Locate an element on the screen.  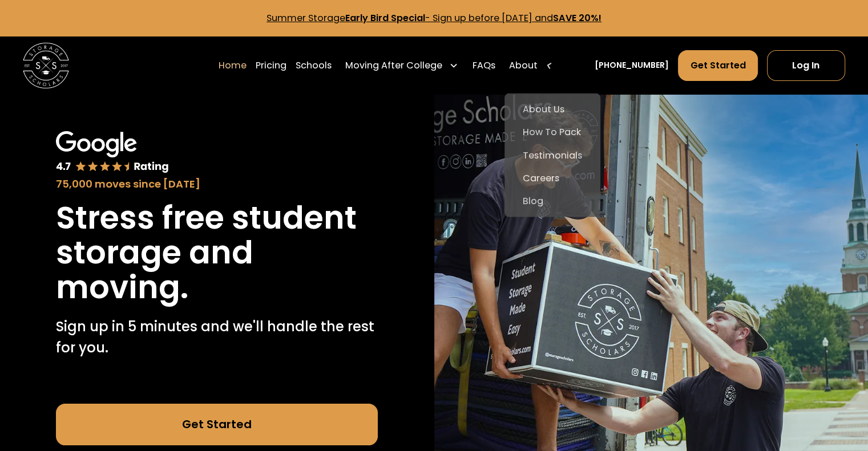
img: Storage Scholars main logo is located at coordinates (46, 66).